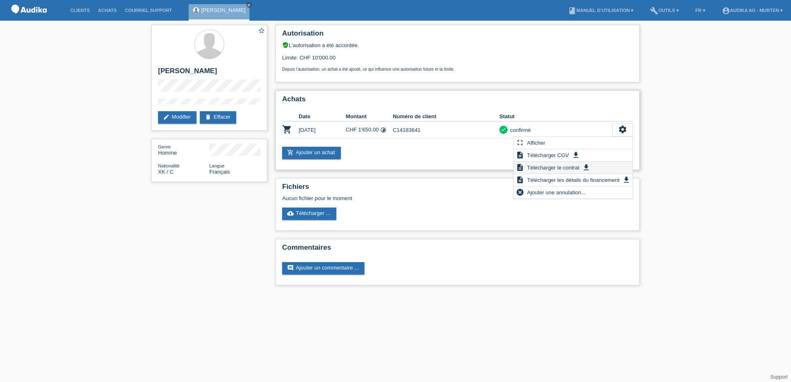  I want to click on i: verified_user, so click(285, 45).